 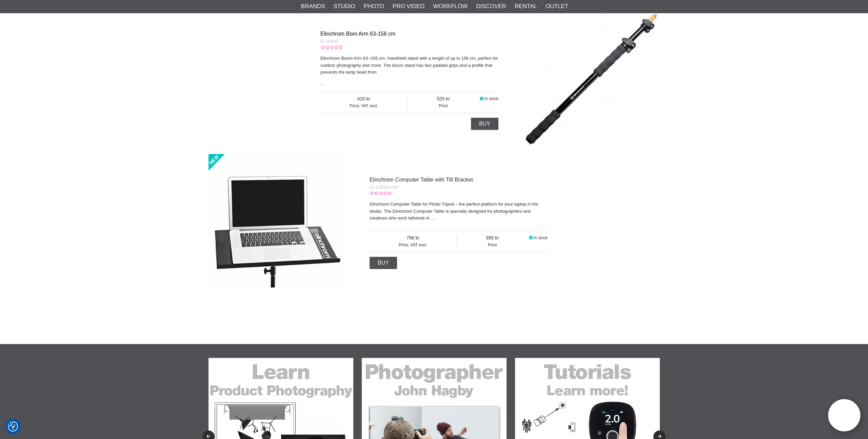 I want to click on a: Rental, so click(x=525, y=7).